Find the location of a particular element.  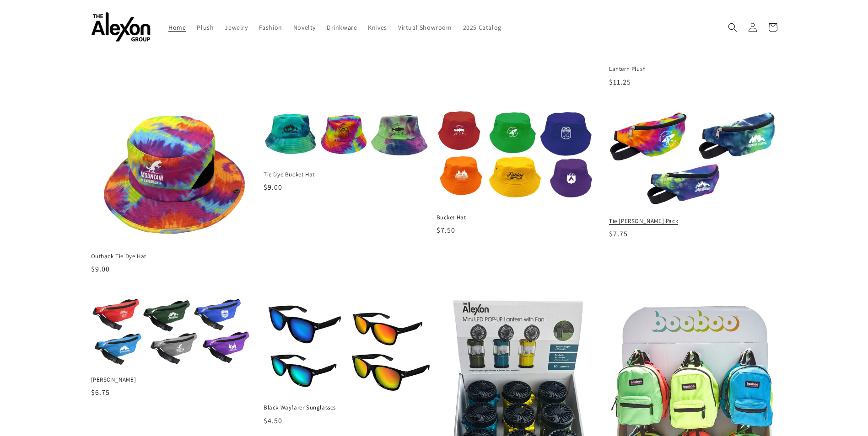

a: Bucket Hat Bucket Hat $7.50 is located at coordinates (521, 173).